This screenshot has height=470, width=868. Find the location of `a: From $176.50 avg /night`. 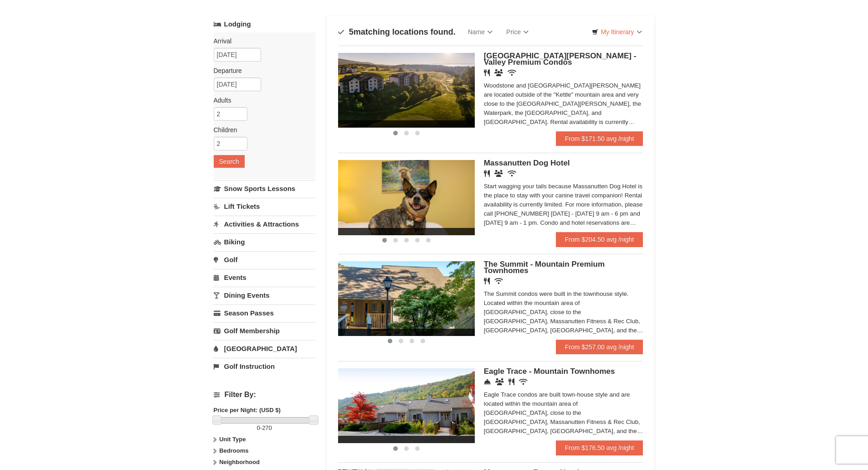

a: From $176.50 avg /night is located at coordinates (600, 448).